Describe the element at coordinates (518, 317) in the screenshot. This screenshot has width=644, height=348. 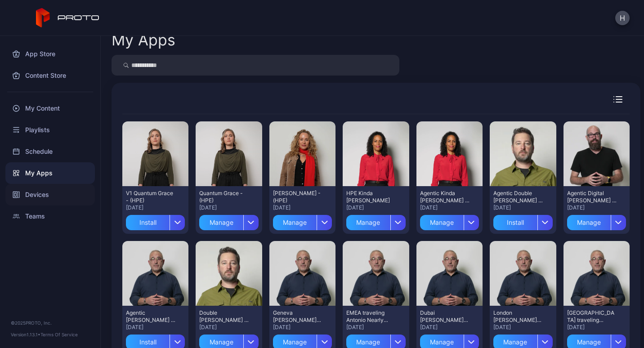
I see `div: London Antonio Nearly (HPE)` at that location.